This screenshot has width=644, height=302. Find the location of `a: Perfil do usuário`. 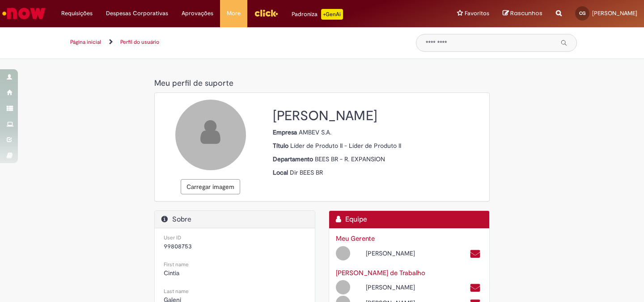

a: Perfil do usuário is located at coordinates (140, 42).